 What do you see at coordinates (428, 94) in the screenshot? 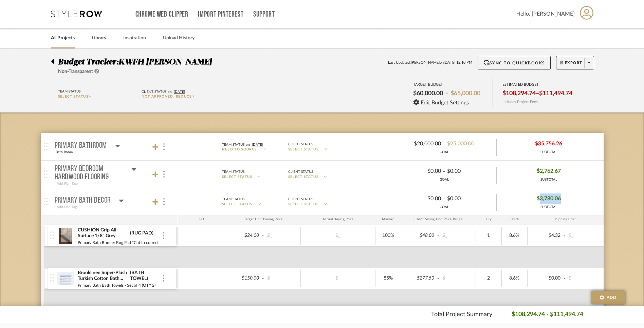
I see `div: $60,000.00` at bounding box center [428, 94].